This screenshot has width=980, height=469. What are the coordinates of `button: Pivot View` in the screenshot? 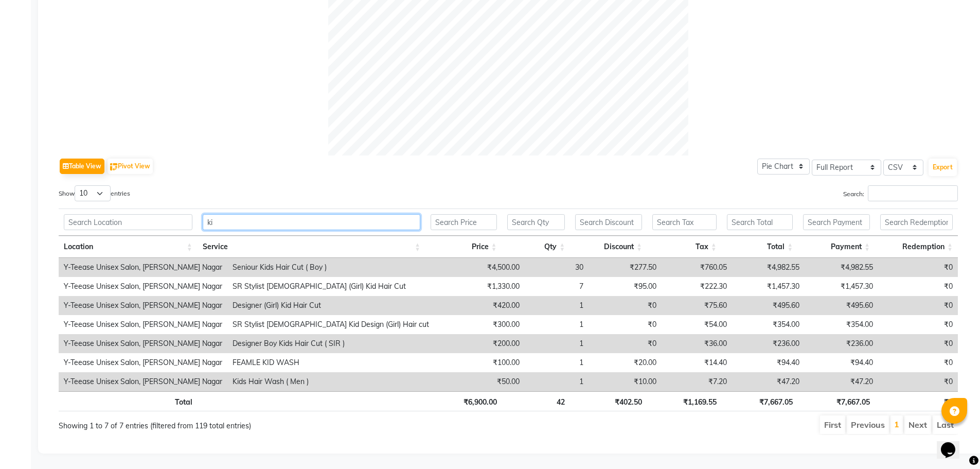 It's located at (130, 166).